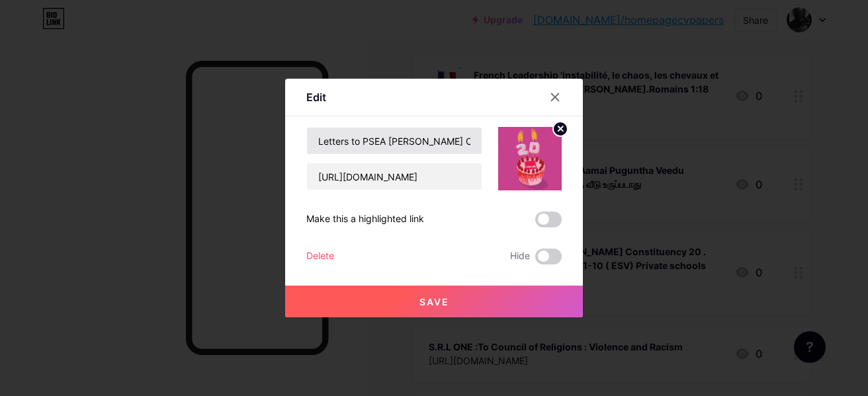 This screenshot has height=396, width=868. What do you see at coordinates (316, 97) in the screenshot?
I see `div: Edit` at bounding box center [316, 97].